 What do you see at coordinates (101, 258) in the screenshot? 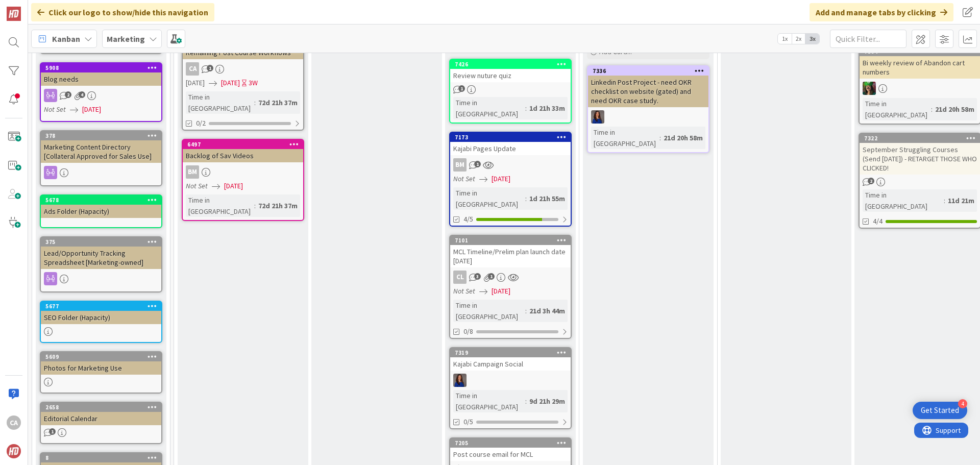
I see `div: Lead/Opportunity Tracking Spreadsheet [Marketing-owned]` at bounding box center [101, 258].